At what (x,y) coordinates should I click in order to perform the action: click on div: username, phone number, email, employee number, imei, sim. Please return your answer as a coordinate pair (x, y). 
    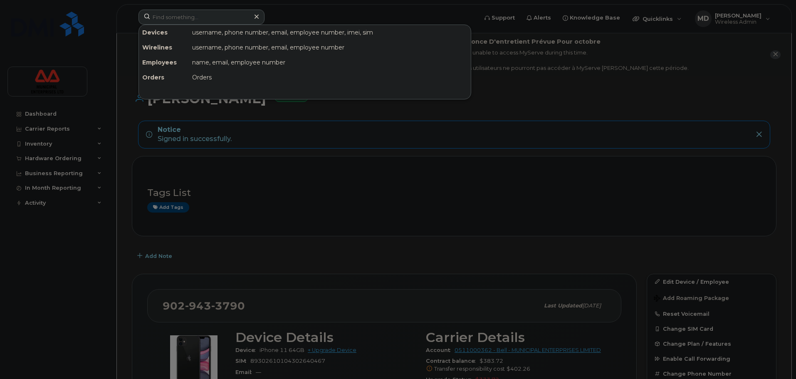
    Looking at the image, I should click on (330, 32).